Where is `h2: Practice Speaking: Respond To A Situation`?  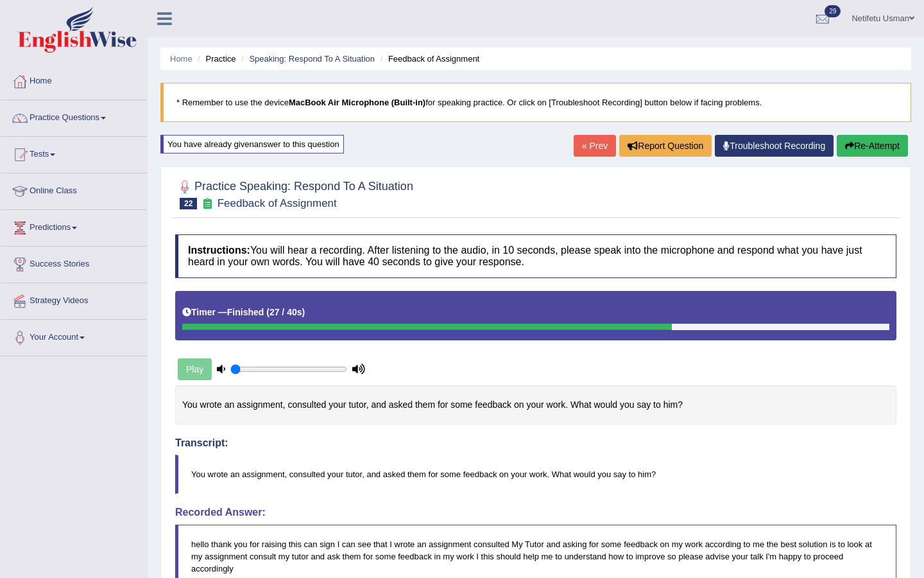 h2: Practice Speaking: Respond To A Situation is located at coordinates (294, 193).